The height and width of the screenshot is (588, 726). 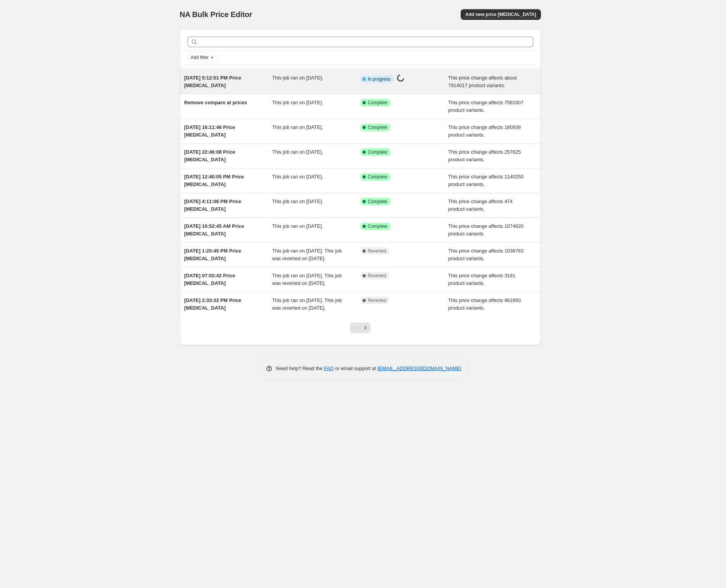 What do you see at coordinates (486, 106) in the screenshot?
I see `span: This price change affects 7581607 product variants.` at bounding box center [486, 106].